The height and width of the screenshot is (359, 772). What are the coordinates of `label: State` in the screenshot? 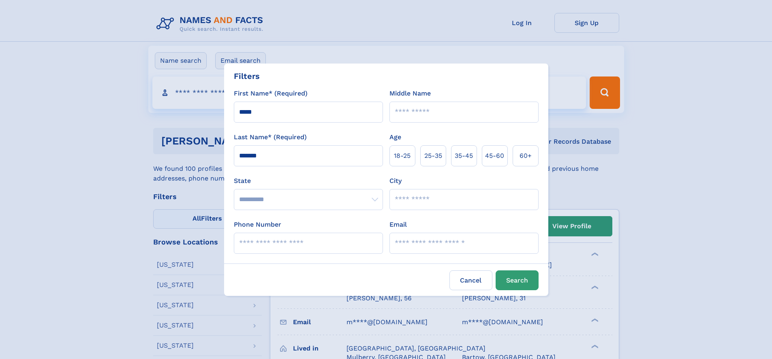 It's located at (308, 181).